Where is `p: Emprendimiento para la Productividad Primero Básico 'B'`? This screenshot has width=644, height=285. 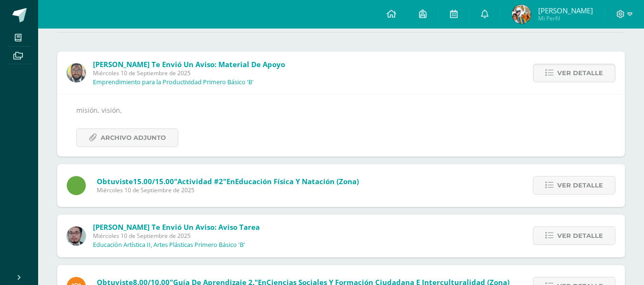
p: Emprendimiento para la Productividad Primero Básico 'B' is located at coordinates (173, 82).